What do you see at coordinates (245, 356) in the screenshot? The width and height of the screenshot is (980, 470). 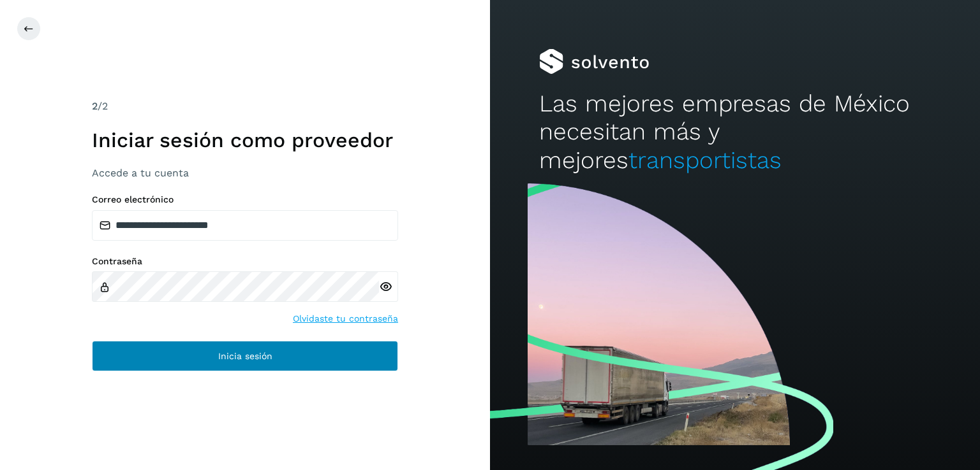 I see `button: Inicia sesión` at bounding box center [245, 356].